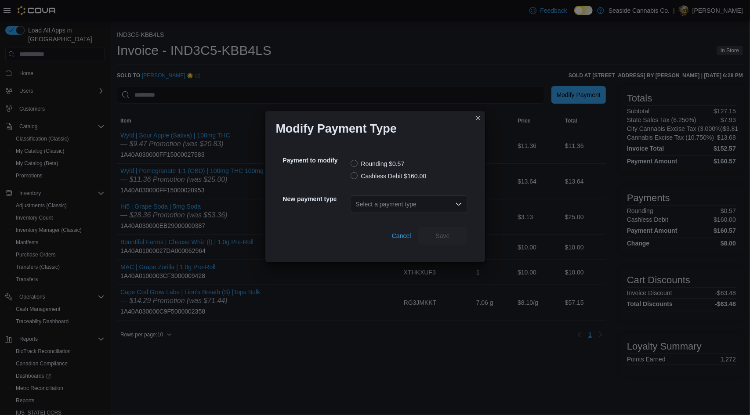 The image size is (750, 415). Describe the element at coordinates (316, 199) in the screenshot. I see `h5: New payment type` at that location.